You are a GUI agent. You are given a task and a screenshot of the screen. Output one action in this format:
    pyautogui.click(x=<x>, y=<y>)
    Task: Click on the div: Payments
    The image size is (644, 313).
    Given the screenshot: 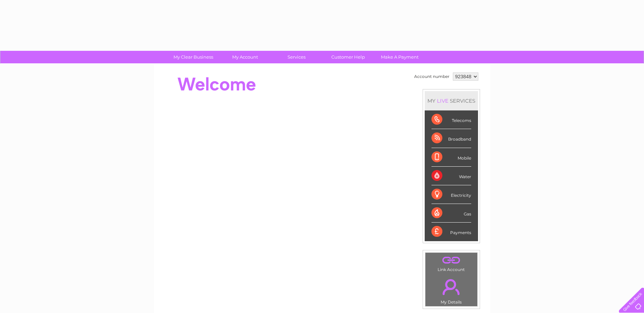 What is the action you would take?
    pyautogui.click(x=451, y=232)
    